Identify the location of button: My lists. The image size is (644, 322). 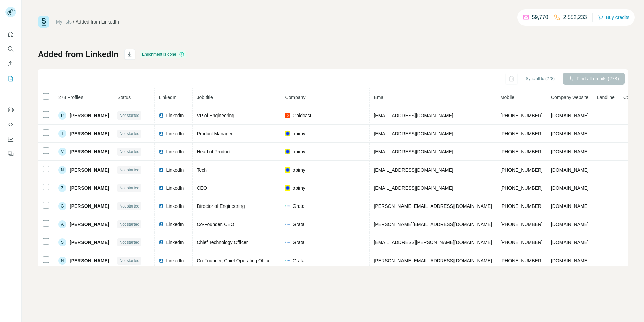
(11, 78).